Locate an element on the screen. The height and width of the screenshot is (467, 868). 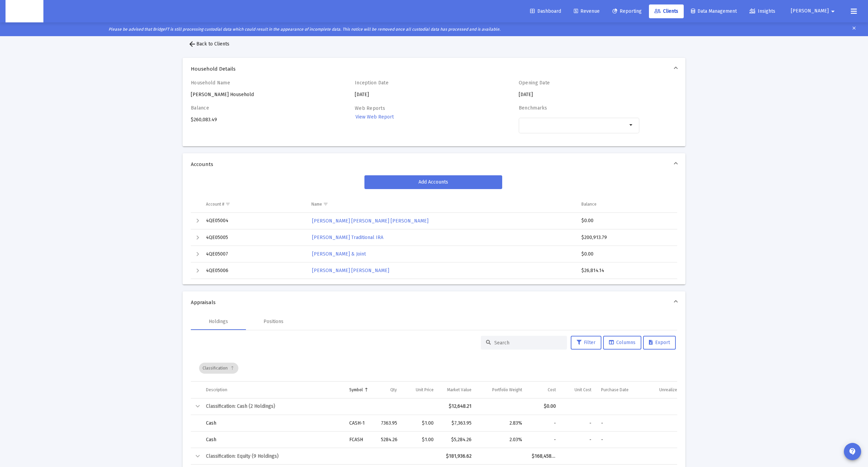
div: Unrealized Gain/Loss is located at coordinates (680, 390).